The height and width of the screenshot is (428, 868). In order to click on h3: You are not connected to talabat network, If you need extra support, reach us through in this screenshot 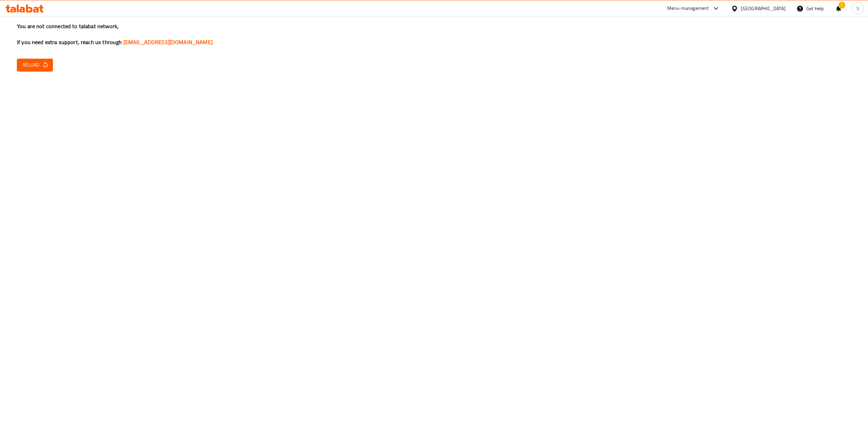, I will do `click(434, 35)`.